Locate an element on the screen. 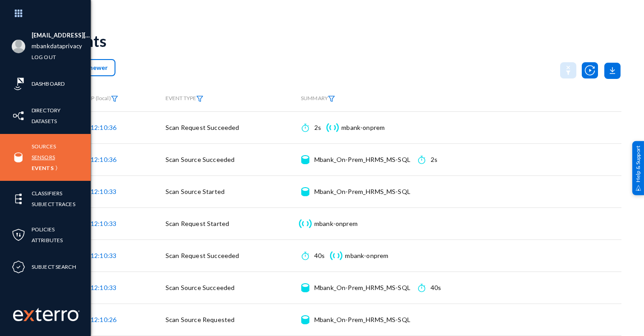  span: Scan Source Requested is located at coordinates (200, 320).